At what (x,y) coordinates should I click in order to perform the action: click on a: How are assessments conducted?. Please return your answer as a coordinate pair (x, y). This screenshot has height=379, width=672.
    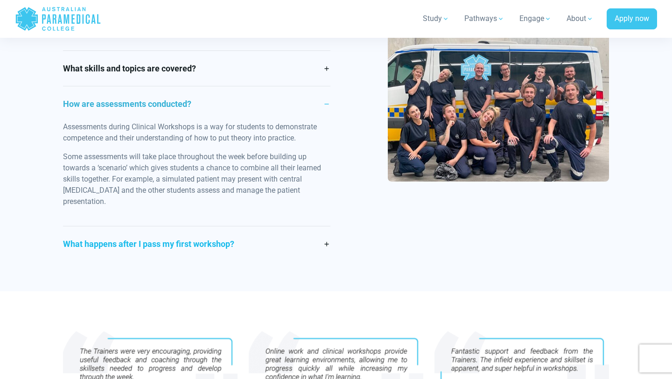
    Looking at the image, I should click on (197, 104).